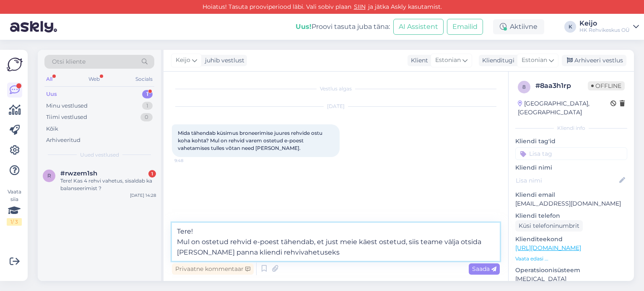  I want to click on div: All, so click(49, 79).